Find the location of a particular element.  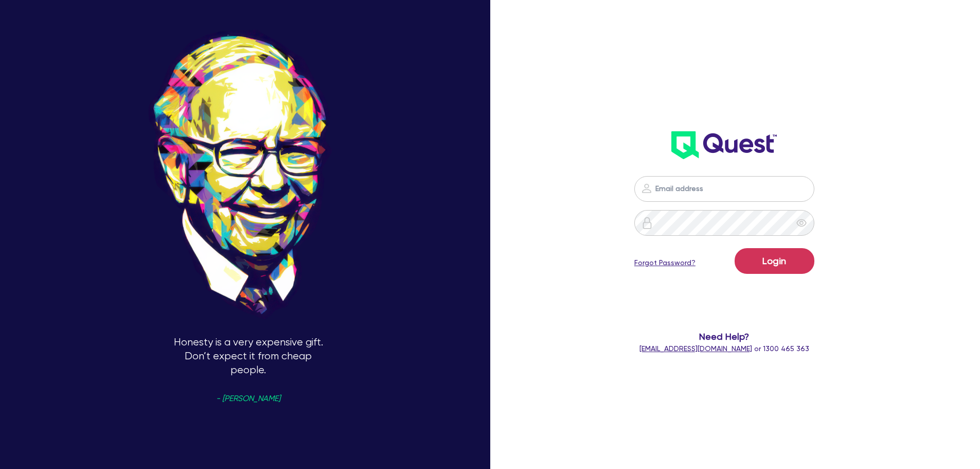

span: or 1300 465 363 is located at coordinates (724, 349).